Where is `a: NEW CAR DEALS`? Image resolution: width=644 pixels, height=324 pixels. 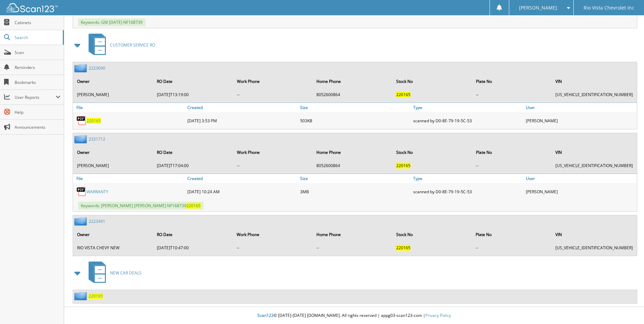 a: NEW CAR DEALS is located at coordinates (113, 273).